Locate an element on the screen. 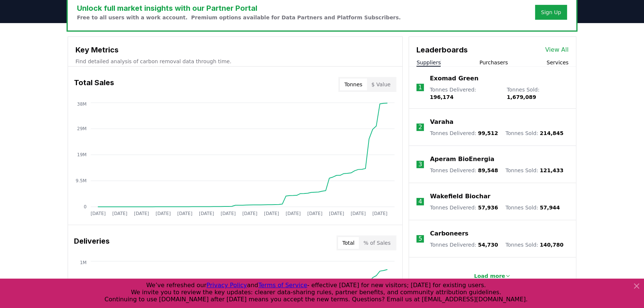 The height and width of the screenshot is (308, 644). p: Exomad Green is located at coordinates (454, 78).